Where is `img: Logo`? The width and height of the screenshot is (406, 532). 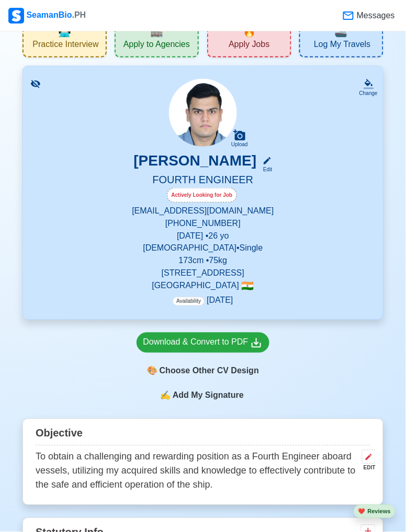
img: Logo is located at coordinates (16, 15).